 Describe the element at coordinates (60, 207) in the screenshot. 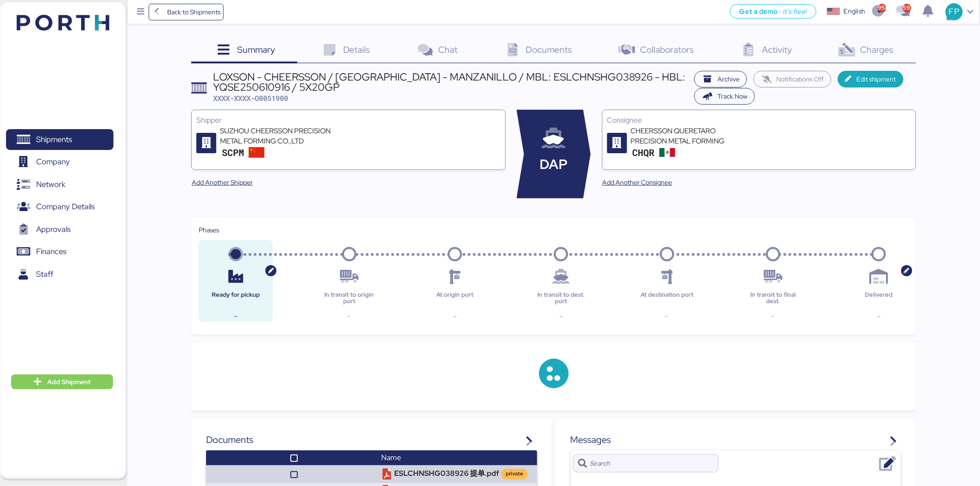

I see `a: Company Details` at that location.